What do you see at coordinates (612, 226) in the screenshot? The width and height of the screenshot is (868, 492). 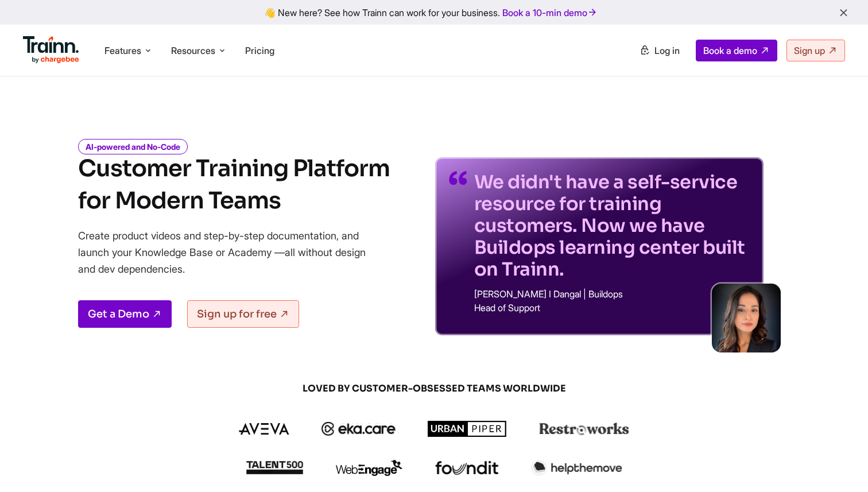 I see `p: We didn't have a self-service resource for training customers. Now we have Buildops learning cent...` at bounding box center [612, 226].